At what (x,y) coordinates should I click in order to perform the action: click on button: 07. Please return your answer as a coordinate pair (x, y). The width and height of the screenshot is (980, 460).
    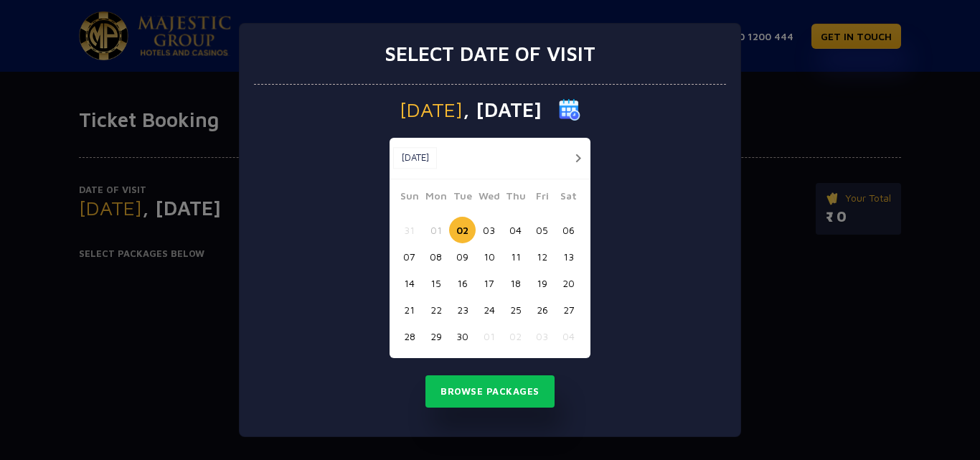
    Looking at the image, I should click on (409, 256).